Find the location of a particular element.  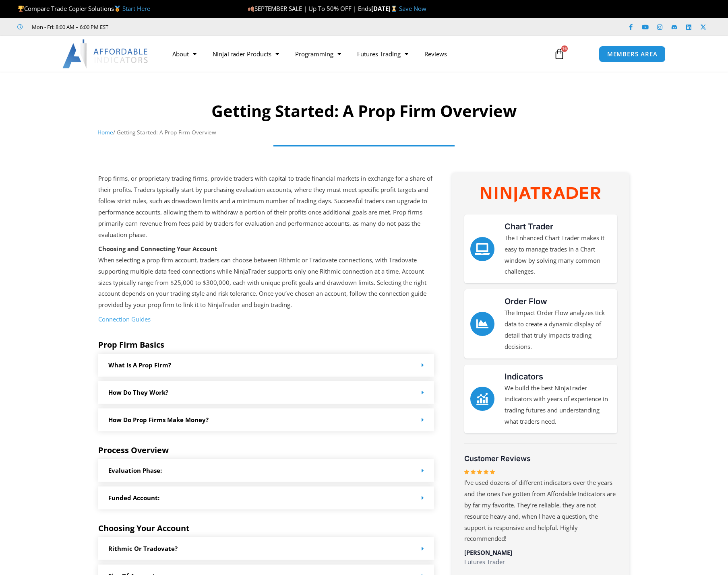

a: Reviews is located at coordinates (436, 54).